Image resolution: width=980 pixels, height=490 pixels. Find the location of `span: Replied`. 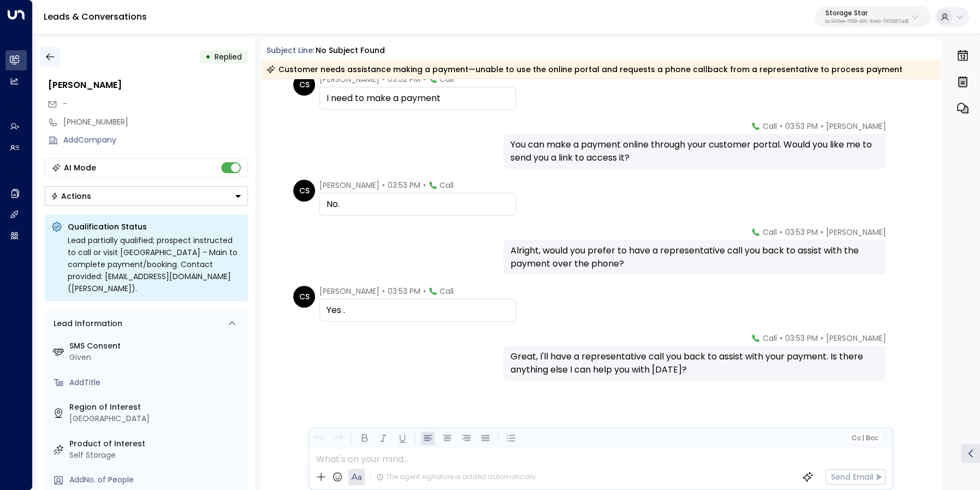

span: Replied is located at coordinates (228, 57).